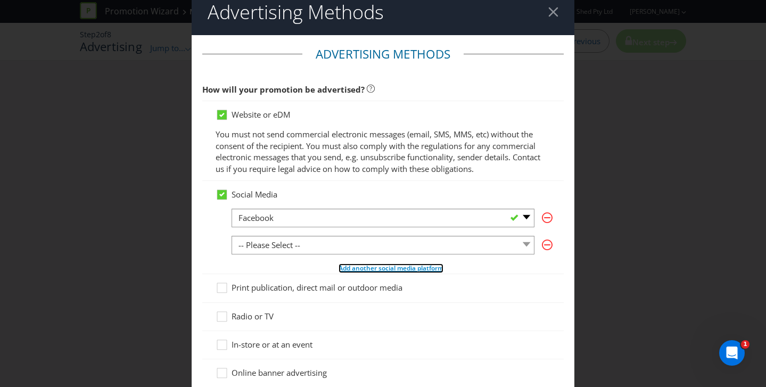 Image resolution: width=766 pixels, height=387 pixels. What do you see at coordinates (383, 54) in the screenshot?
I see `legend: Advertising Methods` at bounding box center [383, 54].